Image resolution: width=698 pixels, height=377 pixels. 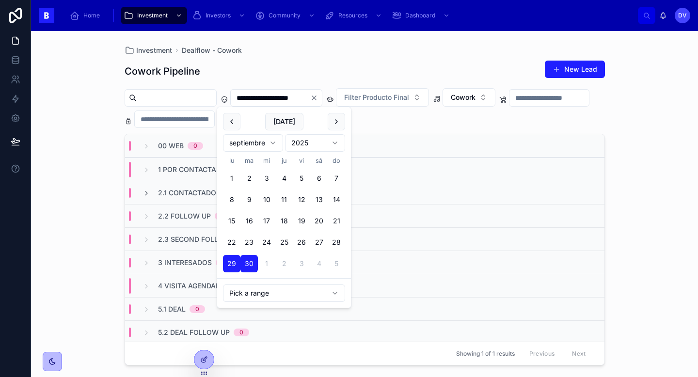 What do you see at coordinates (249, 200) in the screenshot?
I see `button: martes, 9 de septiembre de 2025` at bounding box center [249, 200].